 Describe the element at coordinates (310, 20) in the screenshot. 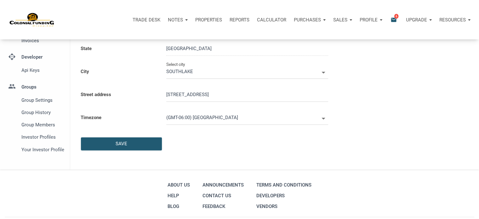

I see `button: Purchases` at that location.